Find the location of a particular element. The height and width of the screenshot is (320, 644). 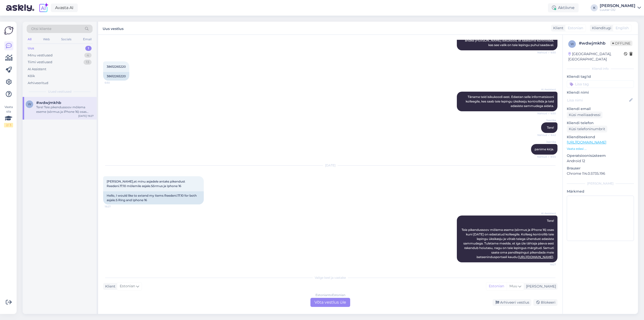

p: Märkmed is located at coordinates (601, 192).